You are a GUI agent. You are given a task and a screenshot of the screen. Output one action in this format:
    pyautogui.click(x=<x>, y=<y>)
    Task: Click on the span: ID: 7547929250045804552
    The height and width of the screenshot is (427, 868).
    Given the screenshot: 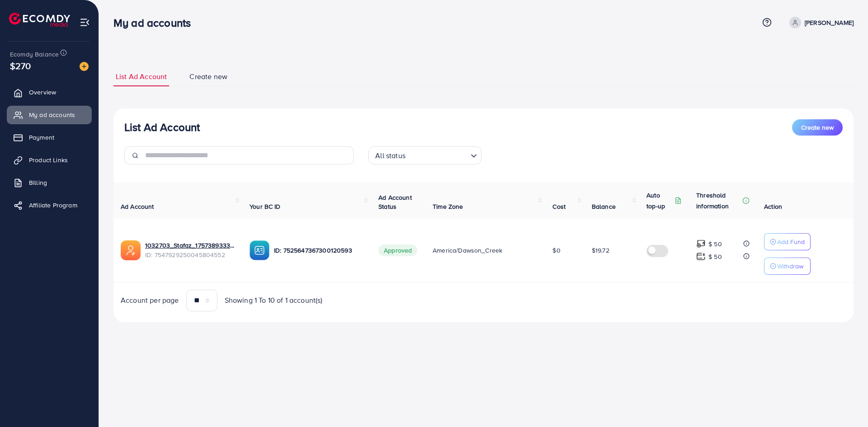 What is the action you would take?
    pyautogui.click(x=190, y=255)
    